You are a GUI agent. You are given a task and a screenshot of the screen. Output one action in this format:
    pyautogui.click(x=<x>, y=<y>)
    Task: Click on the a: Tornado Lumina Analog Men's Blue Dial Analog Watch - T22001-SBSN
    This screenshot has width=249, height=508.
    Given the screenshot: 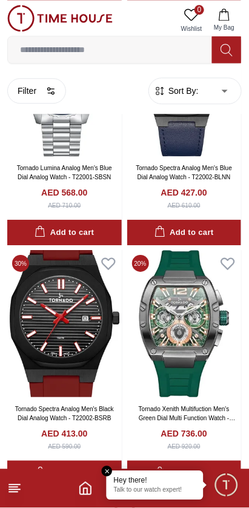 What is the action you would take?
    pyautogui.click(x=64, y=173)
    